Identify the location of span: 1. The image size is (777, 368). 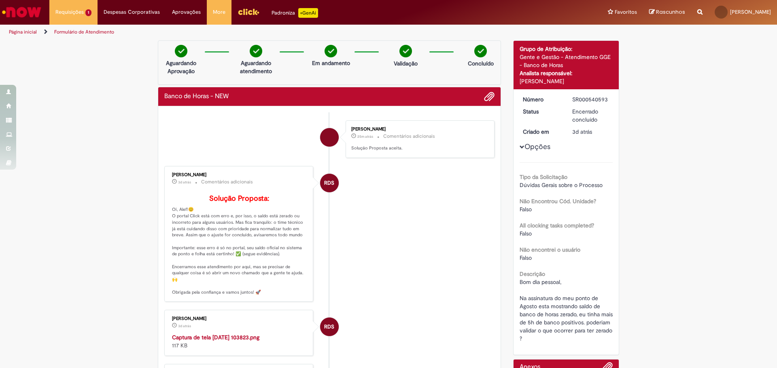
(88, 13).